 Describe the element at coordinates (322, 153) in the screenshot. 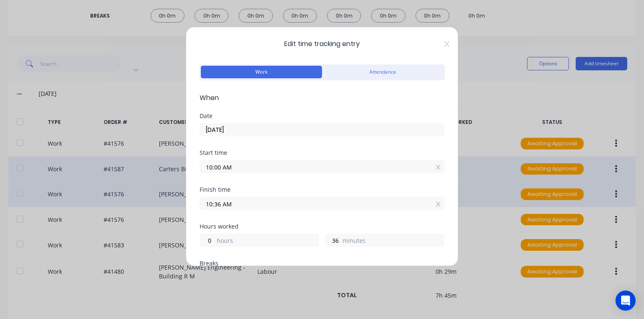

I see `div: Start time` at that location.